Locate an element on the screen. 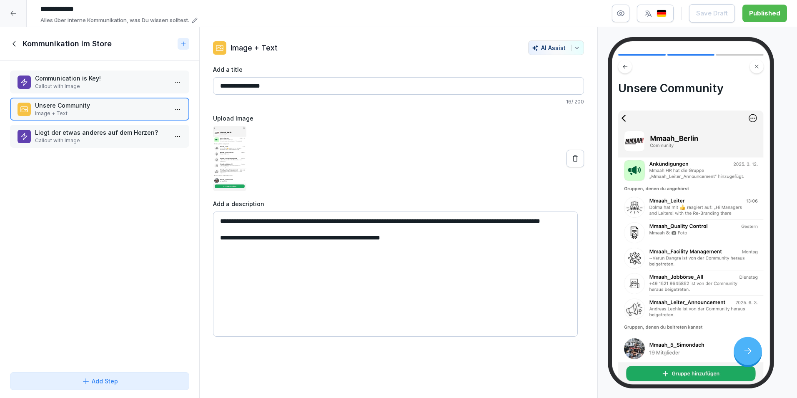 This screenshot has height=398, width=797. img: de.svg is located at coordinates (661, 13).